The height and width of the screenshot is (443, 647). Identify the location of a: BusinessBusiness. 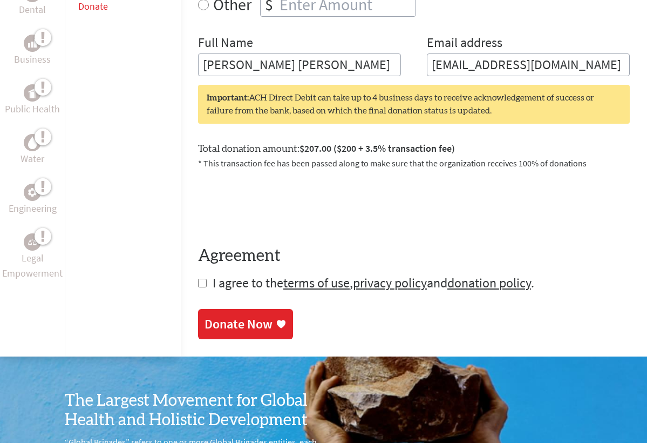
(32, 51).